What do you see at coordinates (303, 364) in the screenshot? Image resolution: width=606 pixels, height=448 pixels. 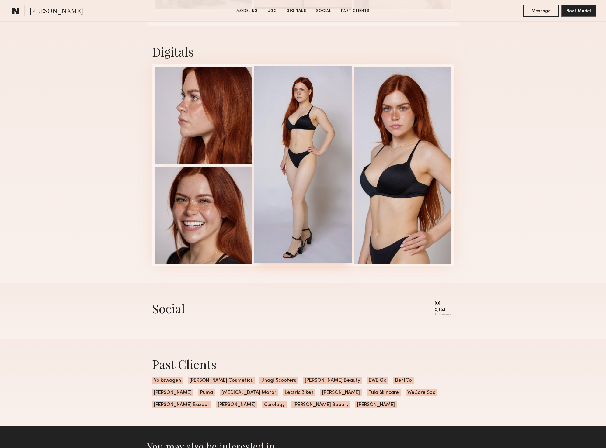 I see `div: Past Clients` at bounding box center [303, 364].